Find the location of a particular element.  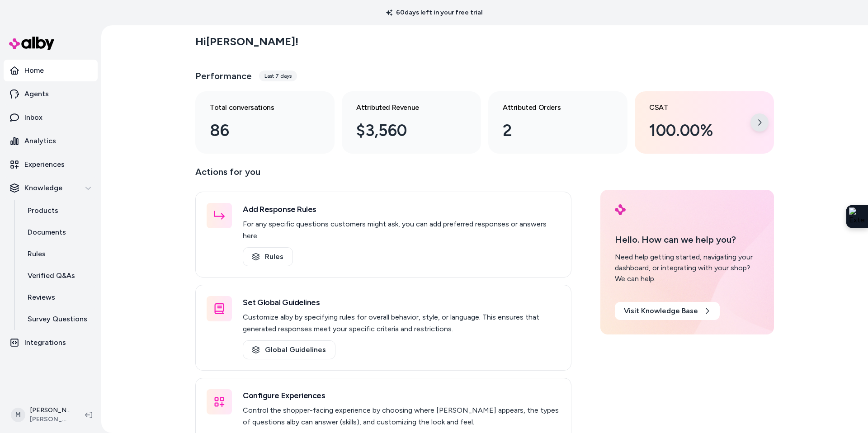

p: Survey Questions is located at coordinates (58, 319).